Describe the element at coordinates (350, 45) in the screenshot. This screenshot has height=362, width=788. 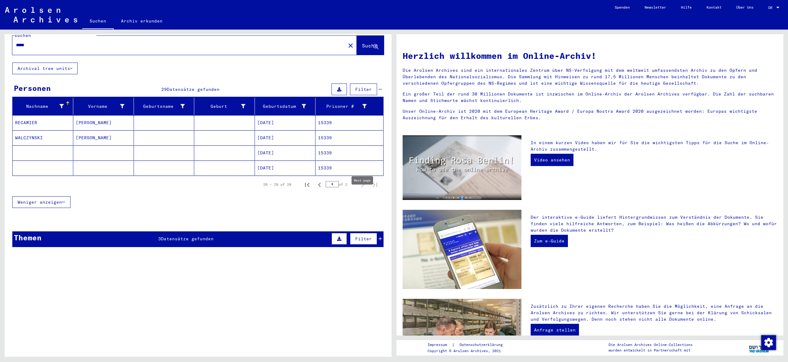
I see `button: Clear` at that location.